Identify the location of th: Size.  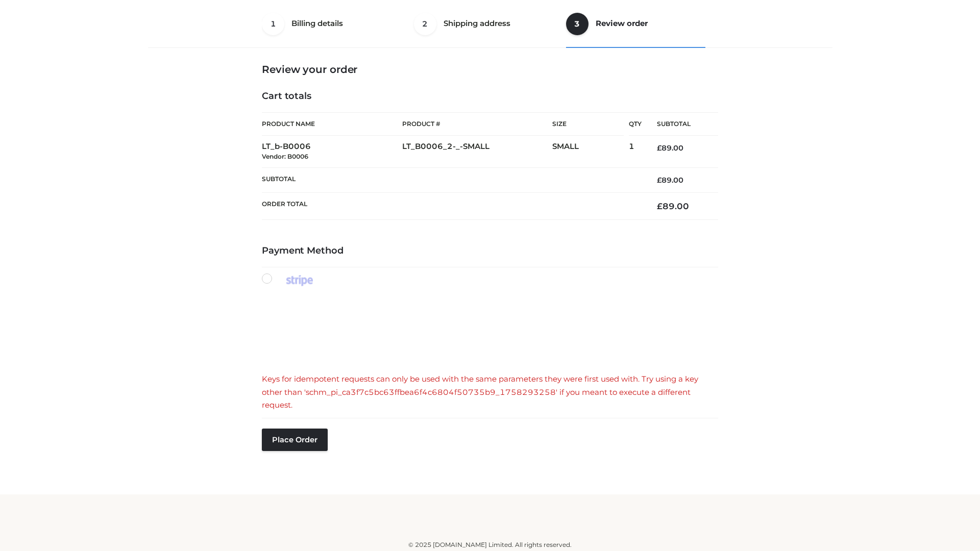
(588, 124).